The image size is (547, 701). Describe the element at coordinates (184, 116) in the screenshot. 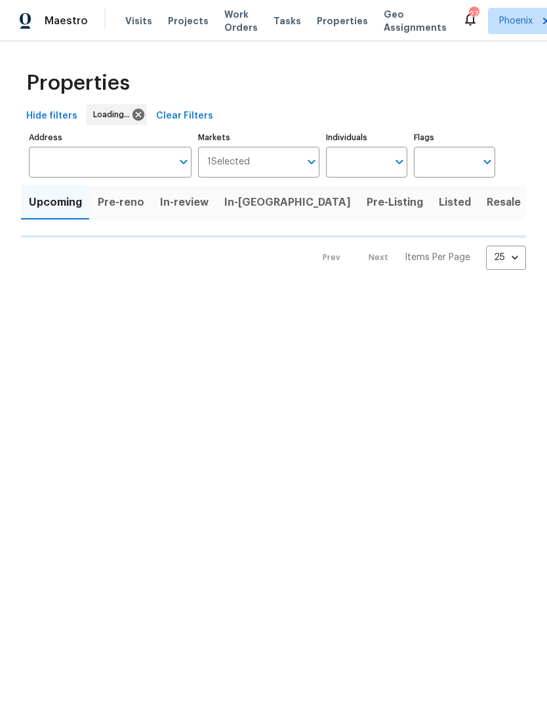

I see `button: Clear Filters` at that location.